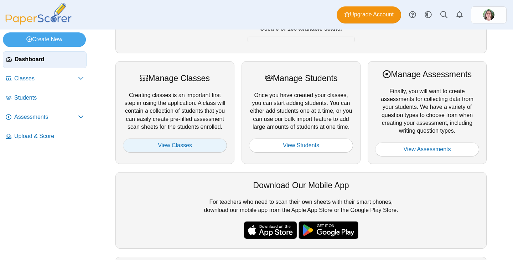 Image resolution: width=513 pixels, height=260 pixels. I want to click on a: PaperScorer, so click(38, 22).